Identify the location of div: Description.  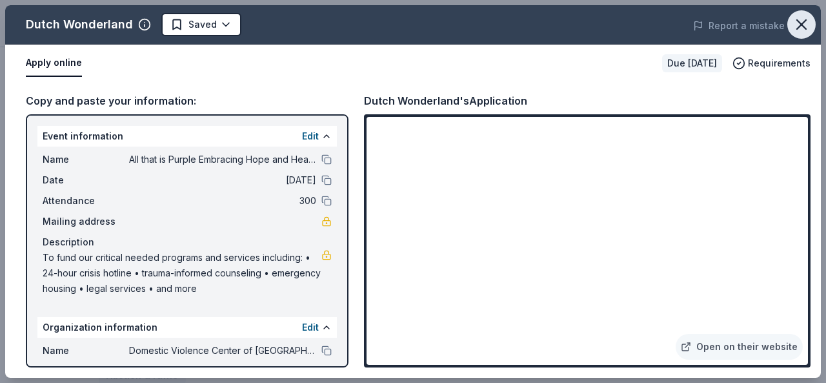
(187, 242).